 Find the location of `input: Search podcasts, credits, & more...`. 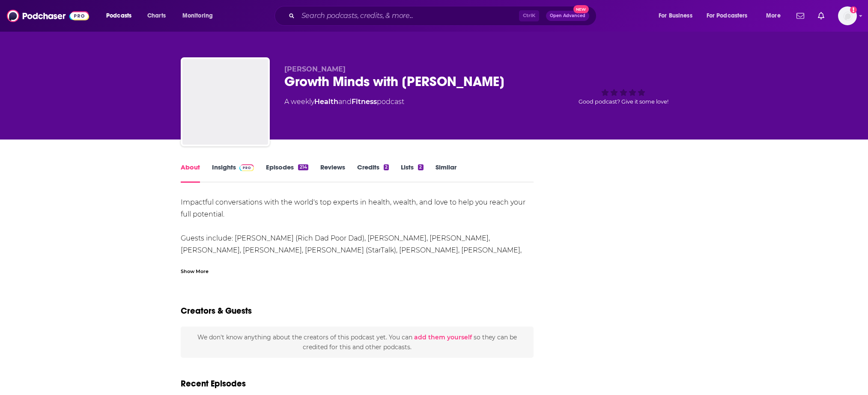

input: Search podcasts, credits, & more... is located at coordinates (408, 15).